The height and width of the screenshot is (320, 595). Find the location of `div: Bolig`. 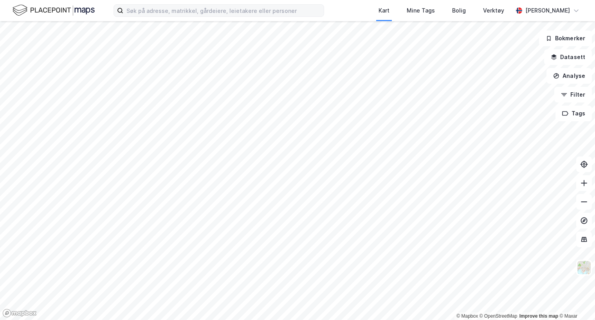

div: Bolig is located at coordinates (459, 11).